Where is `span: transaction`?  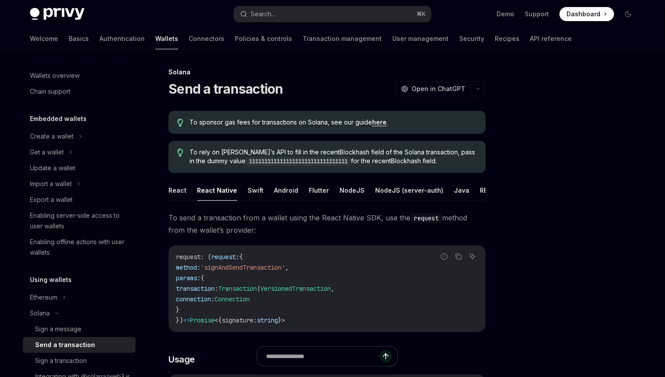 span: transaction is located at coordinates (195, 288).